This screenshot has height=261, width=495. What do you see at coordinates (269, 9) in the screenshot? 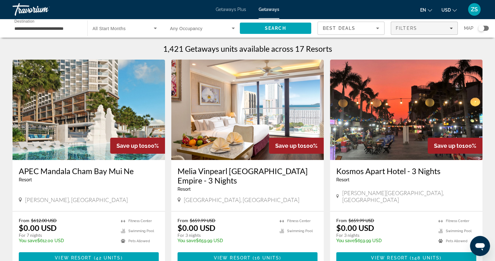
I see `a: Getaways` at bounding box center [269, 9].